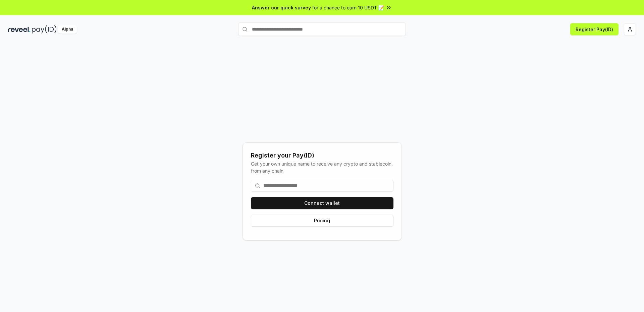  Describe the element at coordinates (322, 203) in the screenshot. I see `button: Connect wallet` at that location.